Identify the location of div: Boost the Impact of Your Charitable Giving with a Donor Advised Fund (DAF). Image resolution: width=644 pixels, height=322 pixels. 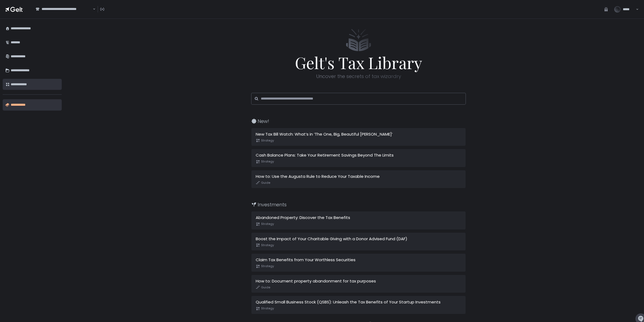
(359, 239).